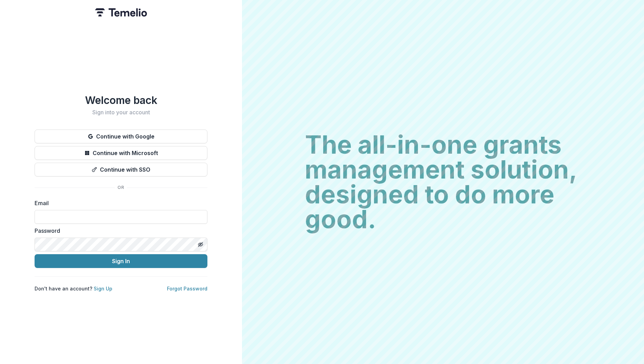 This screenshot has height=364, width=644. Describe the element at coordinates (121, 261) in the screenshot. I see `button: Sign In` at that location.